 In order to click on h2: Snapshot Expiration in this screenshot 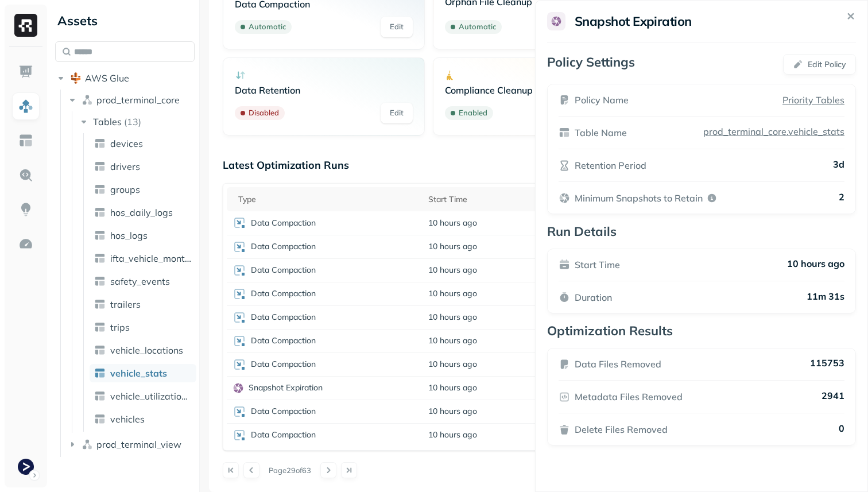, I will do `click(633, 21)`.